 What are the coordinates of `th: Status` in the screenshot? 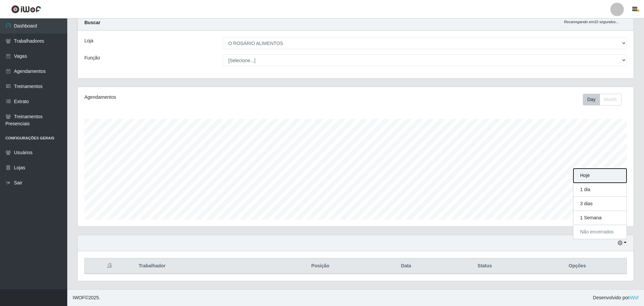 It's located at (484, 266).